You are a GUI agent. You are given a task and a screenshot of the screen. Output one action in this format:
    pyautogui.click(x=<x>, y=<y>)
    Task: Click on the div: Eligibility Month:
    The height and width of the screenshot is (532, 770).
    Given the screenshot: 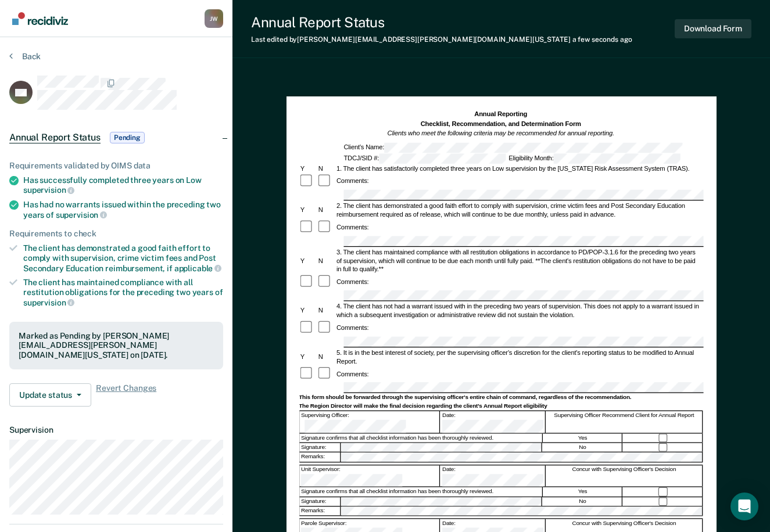 What is the action you would take?
    pyautogui.click(x=594, y=158)
    